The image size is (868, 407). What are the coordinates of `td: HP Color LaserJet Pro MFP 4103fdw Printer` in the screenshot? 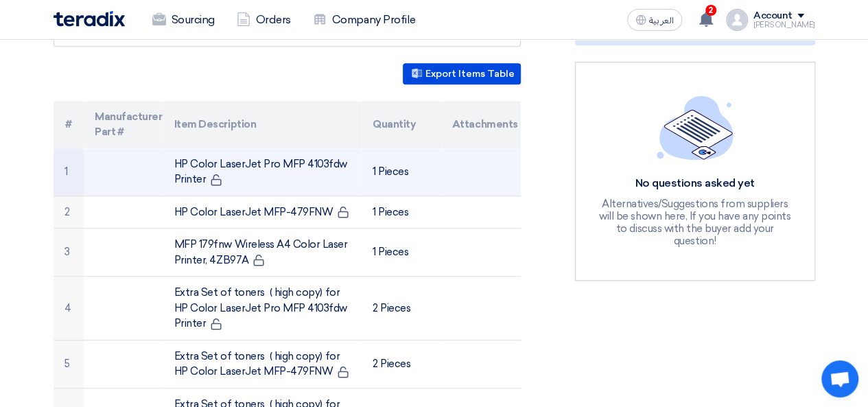 It's located at (262, 172).